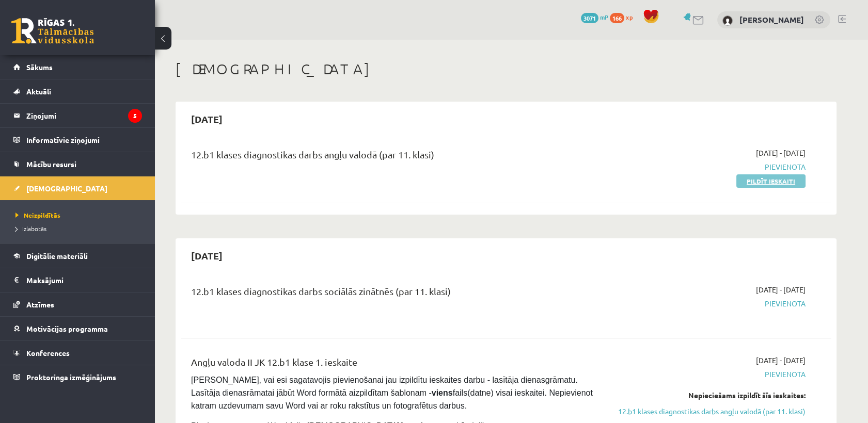 This screenshot has height=423, width=868. What do you see at coordinates (57, 256) in the screenshot?
I see `span: Digitālie materiāli` at bounding box center [57, 256].